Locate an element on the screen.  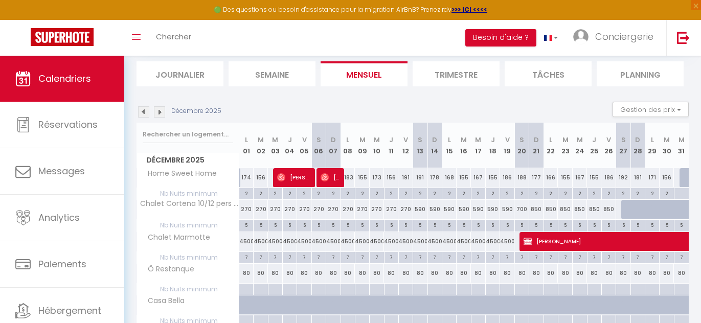
li: Trimestre is located at coordinates (456, 74).